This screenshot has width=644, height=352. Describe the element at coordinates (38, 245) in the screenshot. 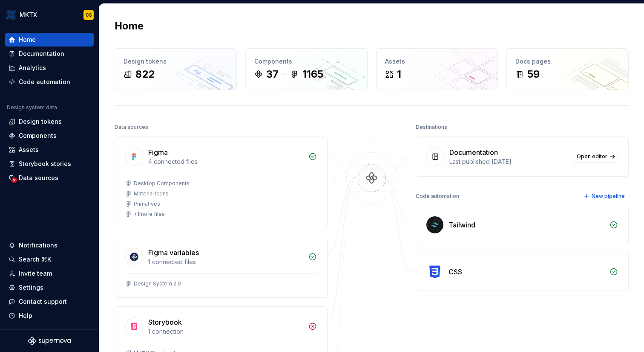

I see `div: Notifications` at that location.